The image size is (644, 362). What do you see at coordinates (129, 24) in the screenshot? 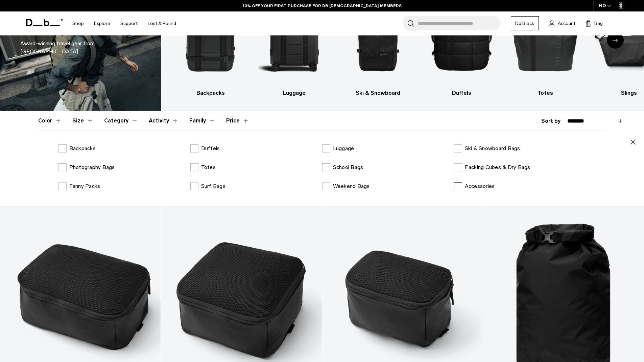
I see `a: Support` at bounding box center [129, 24].